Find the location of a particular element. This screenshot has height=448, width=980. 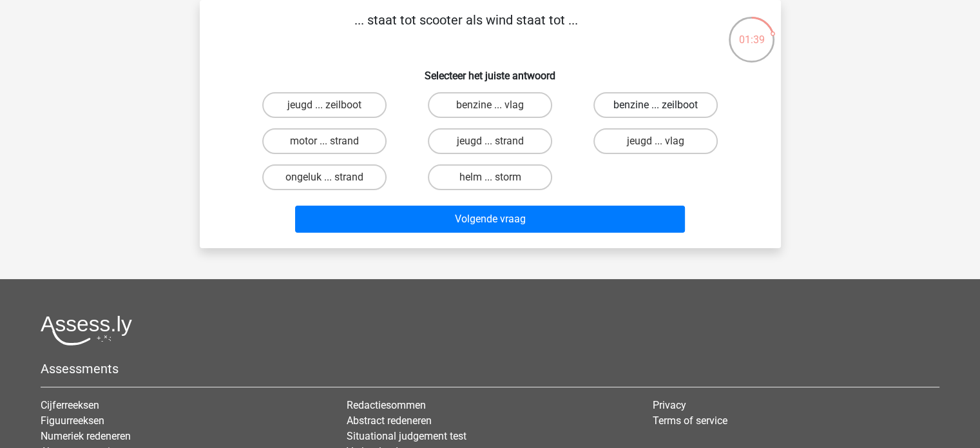

label: benzine ... zeilboot is located at coordinates (655, 105).